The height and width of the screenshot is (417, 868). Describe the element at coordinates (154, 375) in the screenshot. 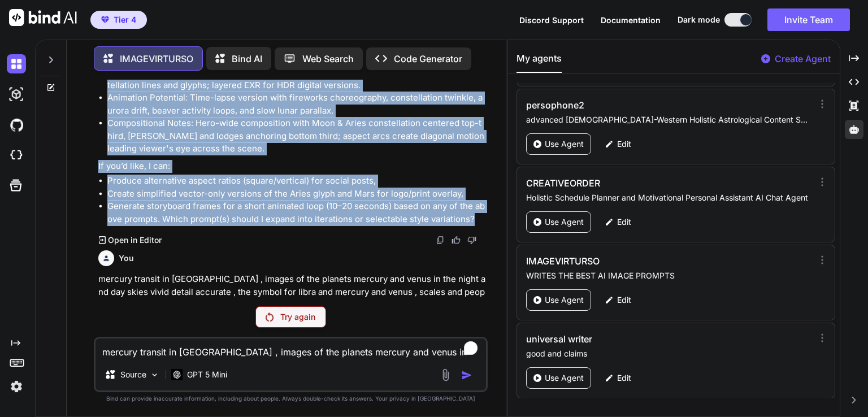

I see `img: Pick Models` at that location.